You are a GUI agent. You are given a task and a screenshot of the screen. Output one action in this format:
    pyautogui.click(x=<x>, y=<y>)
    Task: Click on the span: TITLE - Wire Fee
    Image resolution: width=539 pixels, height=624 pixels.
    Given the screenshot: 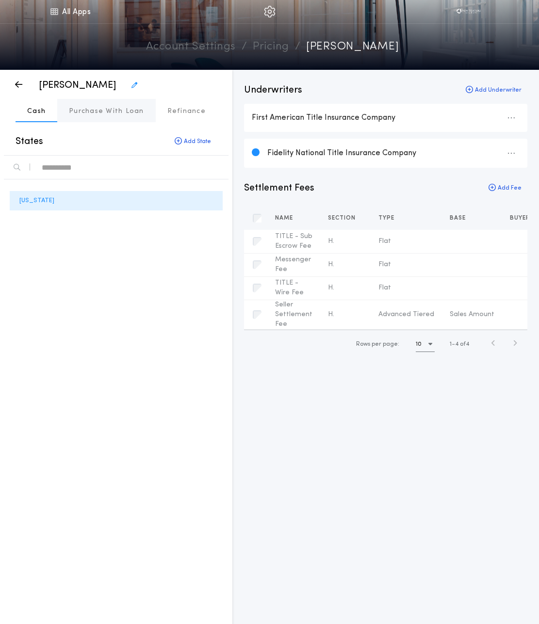 What is the action you would take?
    pyautogui.click(x=289, y=288)
    